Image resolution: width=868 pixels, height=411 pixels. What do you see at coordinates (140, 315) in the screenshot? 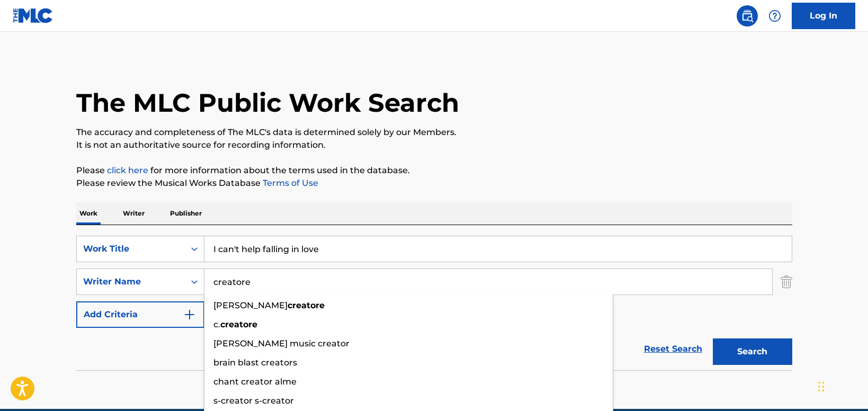
I see `button: Add Criteria` at bounding box center [140, 315].